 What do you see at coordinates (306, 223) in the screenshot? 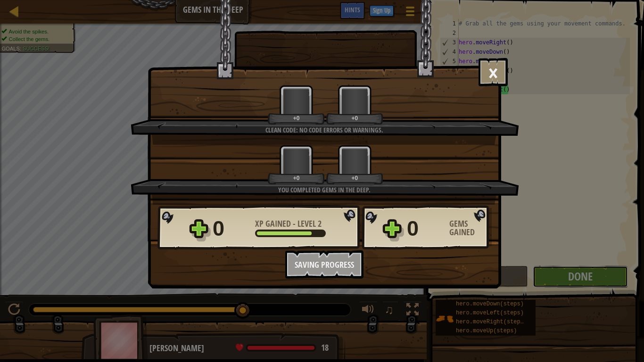
I see `span: Level` at bounding box center [306, 223].